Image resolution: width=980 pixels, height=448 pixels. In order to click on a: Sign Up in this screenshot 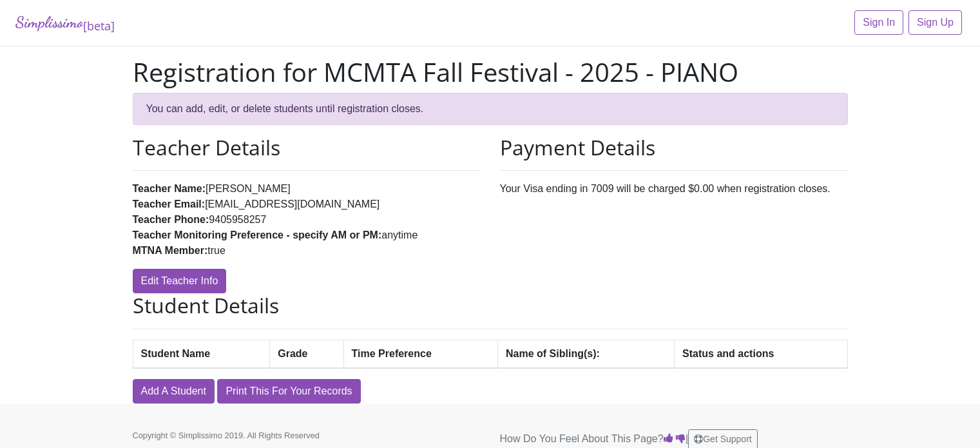, I will do `click(935, 23)`.